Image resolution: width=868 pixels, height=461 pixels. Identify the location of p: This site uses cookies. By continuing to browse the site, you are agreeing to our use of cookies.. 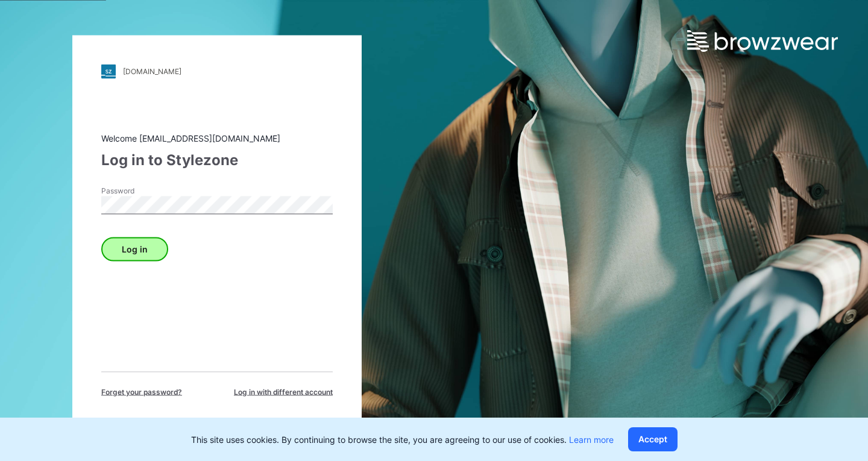
(402, 439).